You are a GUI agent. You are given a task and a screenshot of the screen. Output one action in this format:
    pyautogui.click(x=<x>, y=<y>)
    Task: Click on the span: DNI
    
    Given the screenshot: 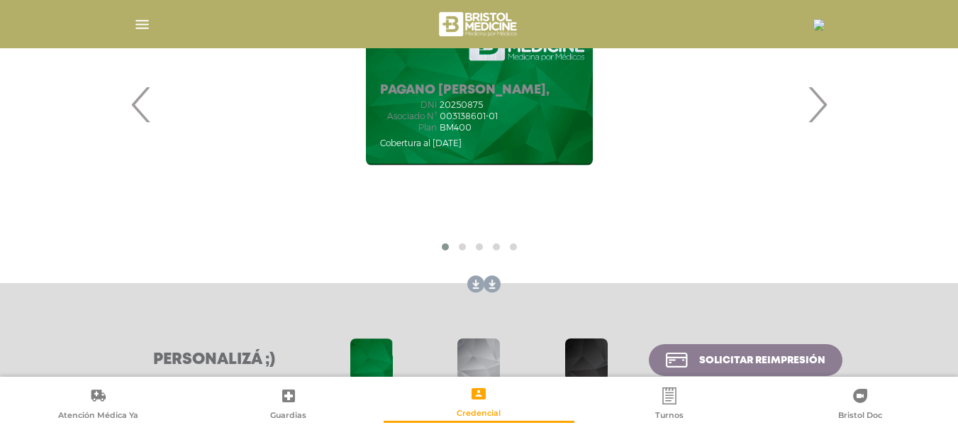 What is the action you would take?
    pyautogui.click(x=408, y=105)
    